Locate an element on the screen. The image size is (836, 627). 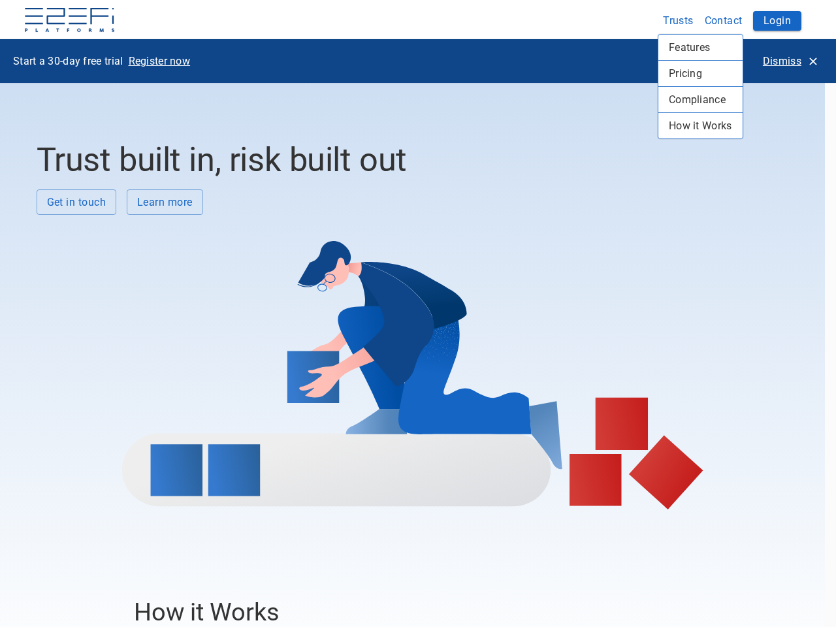
div: Compliance is located at coordinates (700, 99).